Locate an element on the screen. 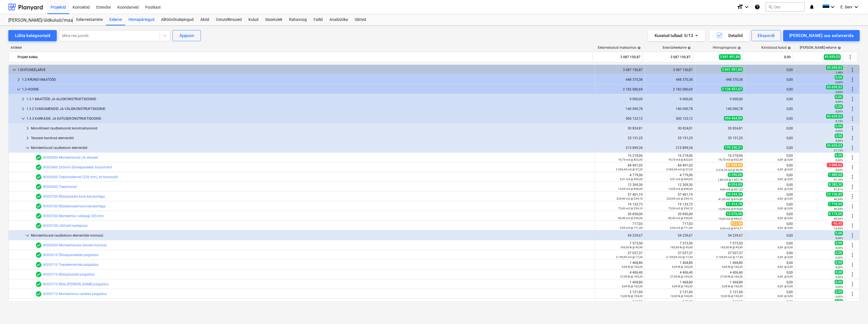 The width and height of the screenshot is (868, 324). small: 39,20% is located at coordinates (838, 219).